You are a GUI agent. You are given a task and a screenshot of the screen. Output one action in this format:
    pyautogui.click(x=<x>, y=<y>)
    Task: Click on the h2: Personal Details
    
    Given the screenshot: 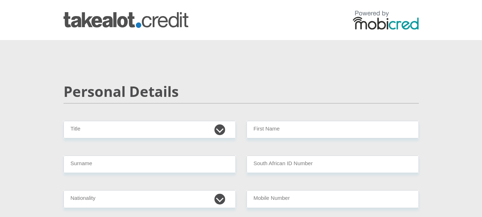 What is the action you would take?
    pyautogui.click(x=241, y=91)
    